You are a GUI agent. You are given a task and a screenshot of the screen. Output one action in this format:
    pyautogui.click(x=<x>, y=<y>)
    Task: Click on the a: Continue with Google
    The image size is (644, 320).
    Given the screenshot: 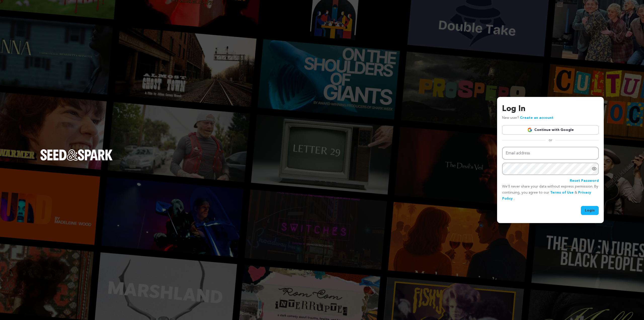 What is the action you would take?
    pyautogui.click(x=550, y=130)
    